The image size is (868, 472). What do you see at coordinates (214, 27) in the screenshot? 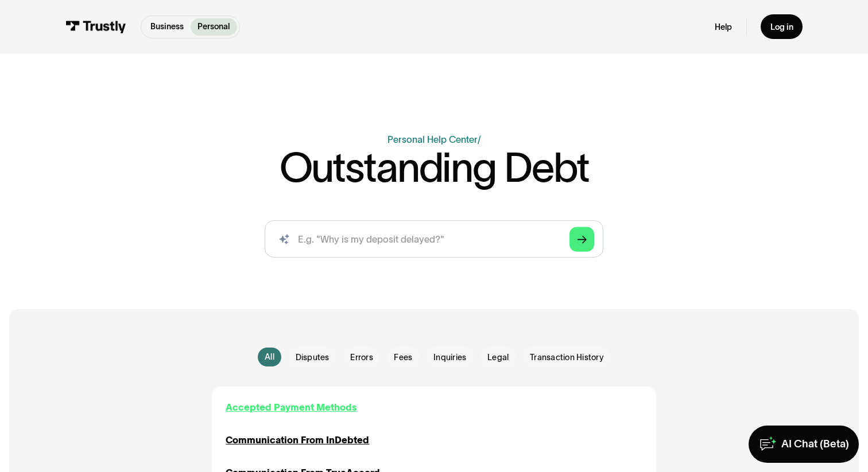
I see `a: Personal` at bounding box center [214, 27].